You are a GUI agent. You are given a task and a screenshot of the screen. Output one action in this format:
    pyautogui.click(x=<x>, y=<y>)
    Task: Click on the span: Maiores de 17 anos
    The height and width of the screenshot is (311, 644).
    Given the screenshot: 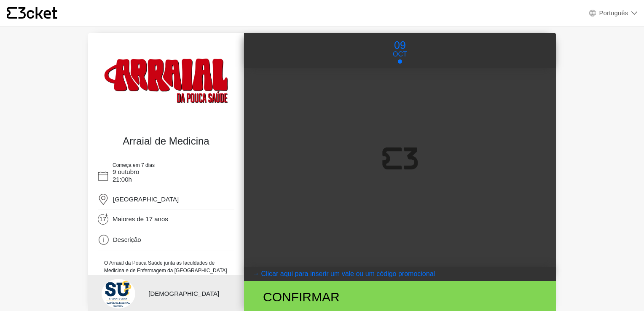 What is the action you would take?
    pyautogui.click(x=141, y=219)
    